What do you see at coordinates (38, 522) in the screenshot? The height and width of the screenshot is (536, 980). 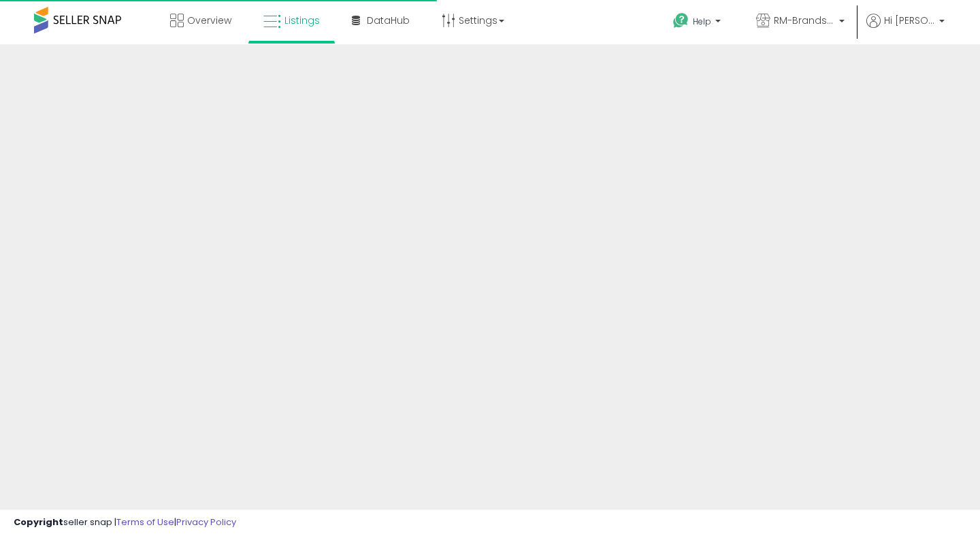 I see `strong: Copyright` at bounding box center [38, 522].